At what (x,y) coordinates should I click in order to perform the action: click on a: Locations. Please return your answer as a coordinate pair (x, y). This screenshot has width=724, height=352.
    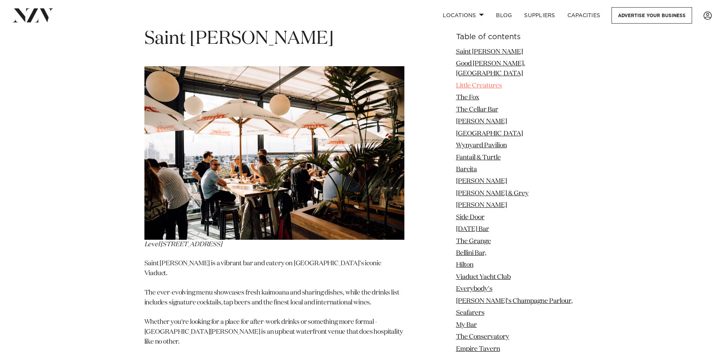
    Looking at the image, I should click on (464, 15).